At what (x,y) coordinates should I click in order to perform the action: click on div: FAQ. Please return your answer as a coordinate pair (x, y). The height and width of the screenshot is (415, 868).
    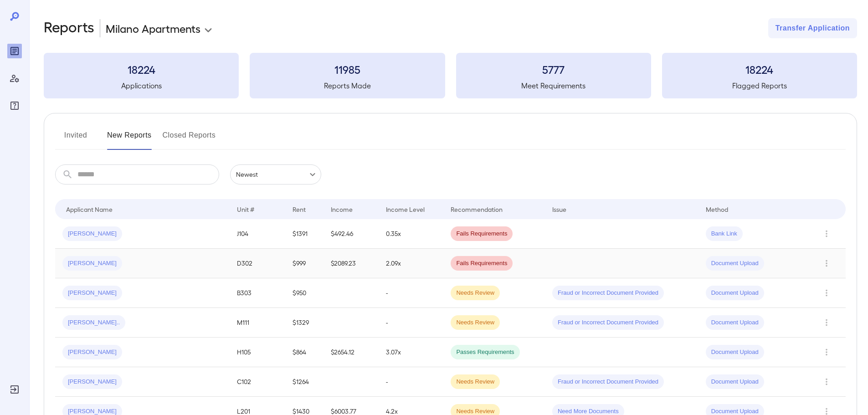
    Looking at the image, I should click on (15, 106).